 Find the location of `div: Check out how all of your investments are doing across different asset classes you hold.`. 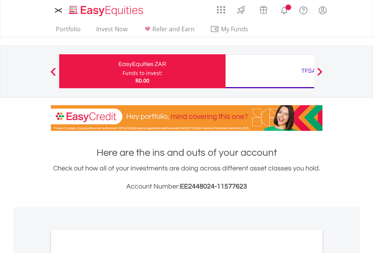

div: Check out how all of your investments are doing across different asset classes you hold. is located at coordinates (187, 178).